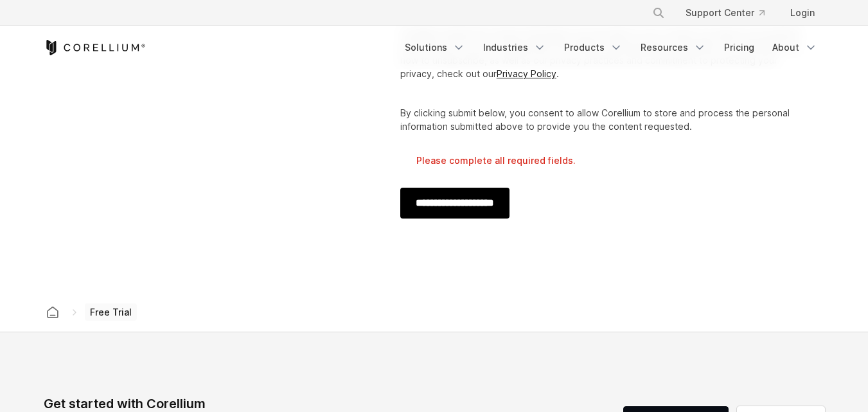 This screenshot has width=868, height=412. Describe the element at coordinates (593, 47) in the screenshot. I see `a: Products` at that location.